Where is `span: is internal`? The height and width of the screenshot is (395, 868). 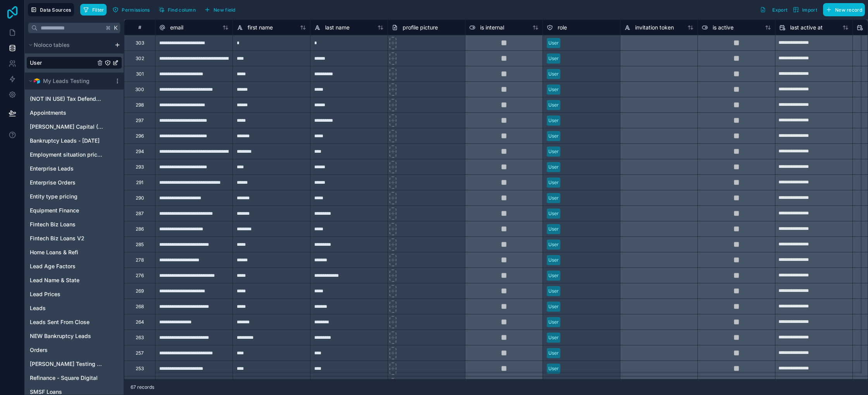
span: is internal is located at coordinates (492, 27).